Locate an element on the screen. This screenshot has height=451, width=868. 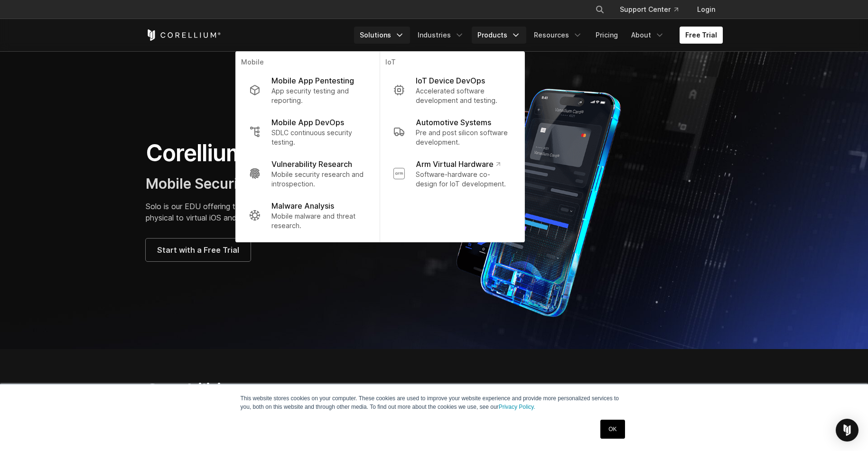
a: Resources is located at coordinates (558, 35).